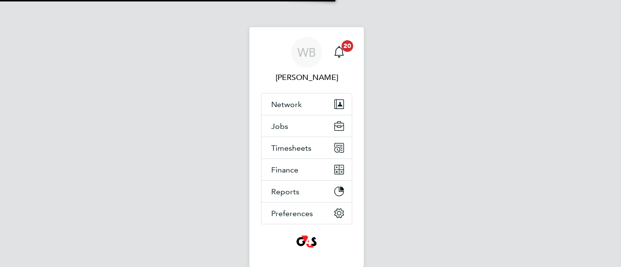  I want to click on span: Timesheets, so click(291, 148).